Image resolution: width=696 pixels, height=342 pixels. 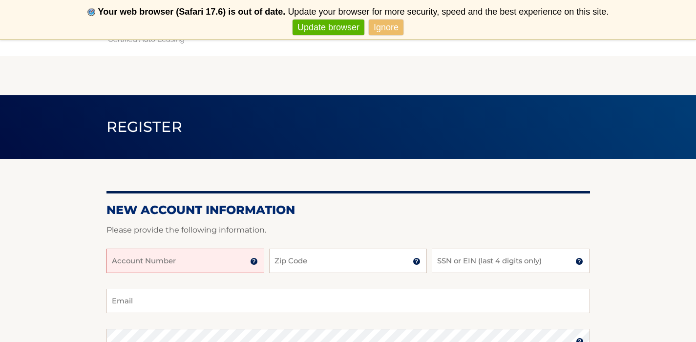 What do you see at coordinates (510, 261) in the screenshot?
I see `input: SSN or EIN (last 4 digits only)` at bounding box center [510, 261].